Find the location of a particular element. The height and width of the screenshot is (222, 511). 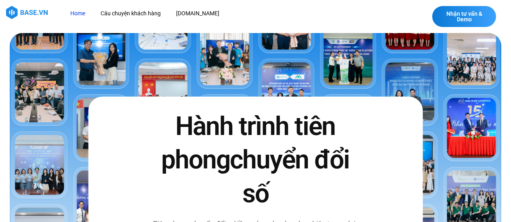

a: Nhận tư vấn & Demo is located at coordinates (464, 17).